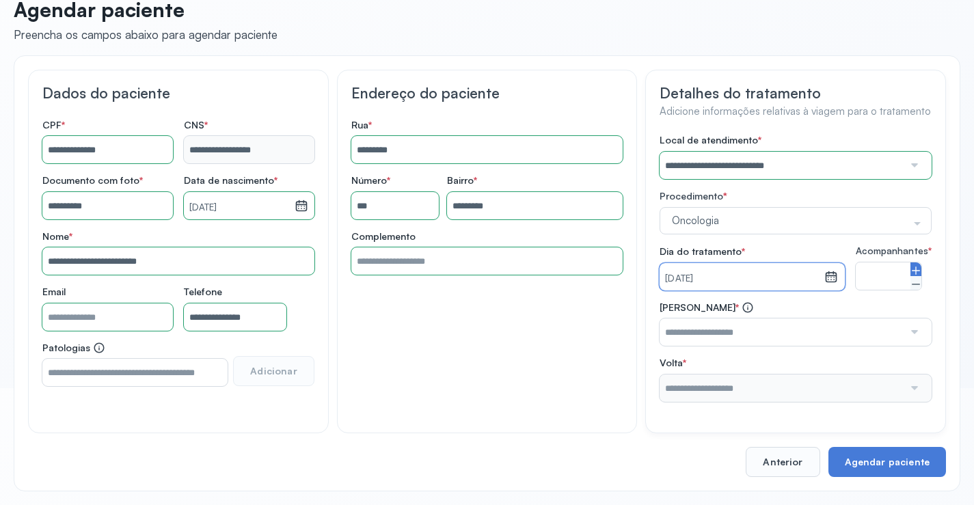 The height and width of the screenshot is (505, 974). Describe the element at coordinates (788, 221) in the screenshot. I see `span: Oncologia` at that location.